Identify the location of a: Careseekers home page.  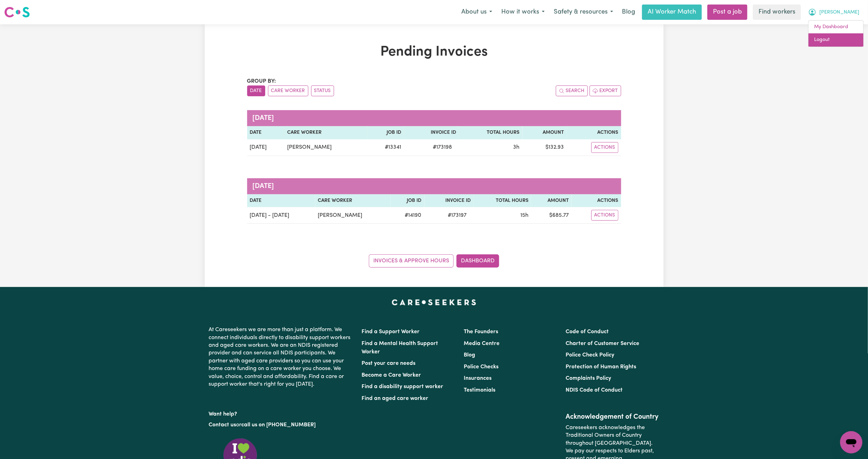
(434, 302).